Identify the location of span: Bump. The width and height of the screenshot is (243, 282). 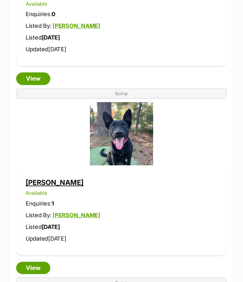
(121, 94).